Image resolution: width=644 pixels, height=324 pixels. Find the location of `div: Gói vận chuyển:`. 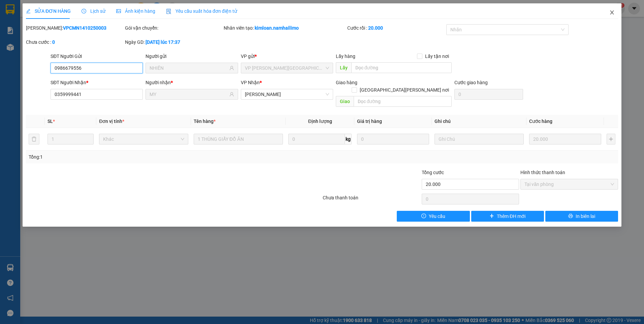

div: Gói vận chuyển: is located at coordinates (174, 28).